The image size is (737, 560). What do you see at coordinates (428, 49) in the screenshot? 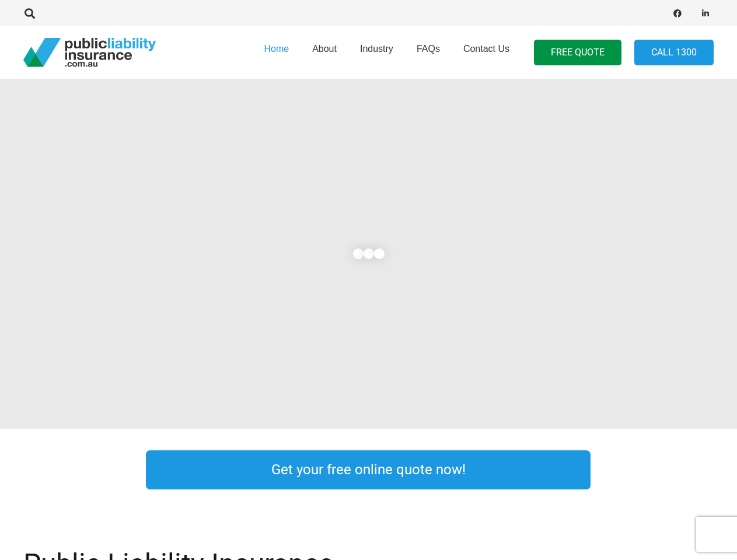
I see `span: FAQs` at bounding box center [428, 49].